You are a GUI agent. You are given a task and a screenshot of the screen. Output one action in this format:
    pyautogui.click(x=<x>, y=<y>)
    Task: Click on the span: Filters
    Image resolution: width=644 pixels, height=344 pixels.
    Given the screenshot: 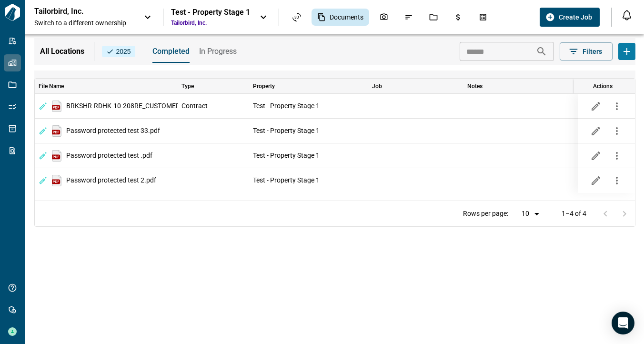 What is the action you would take?
    pyautogui.click(x=592, y=51)
    